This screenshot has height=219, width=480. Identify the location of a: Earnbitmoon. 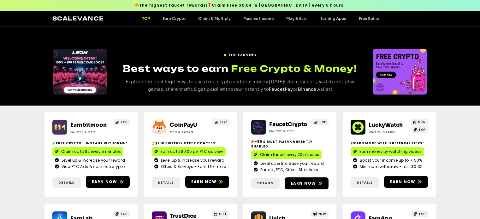
(88, 125).